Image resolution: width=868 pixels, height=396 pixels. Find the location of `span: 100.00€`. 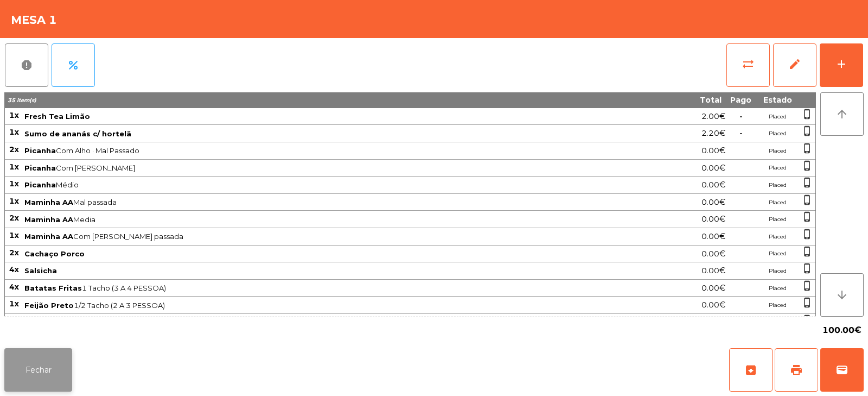

span: 100.00€ is located at coordinates (842, 330).